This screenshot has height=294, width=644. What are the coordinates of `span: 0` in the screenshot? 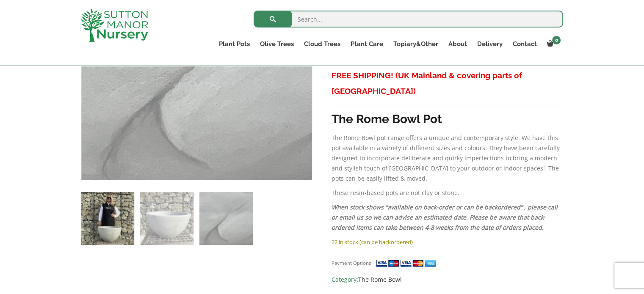 It's located at (557, 40).